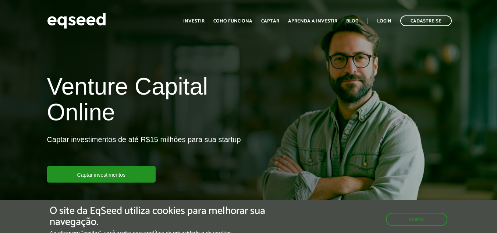  Describe the element at coordinates (194, 21) in the screenshot. I see `a: Investir` at that location.